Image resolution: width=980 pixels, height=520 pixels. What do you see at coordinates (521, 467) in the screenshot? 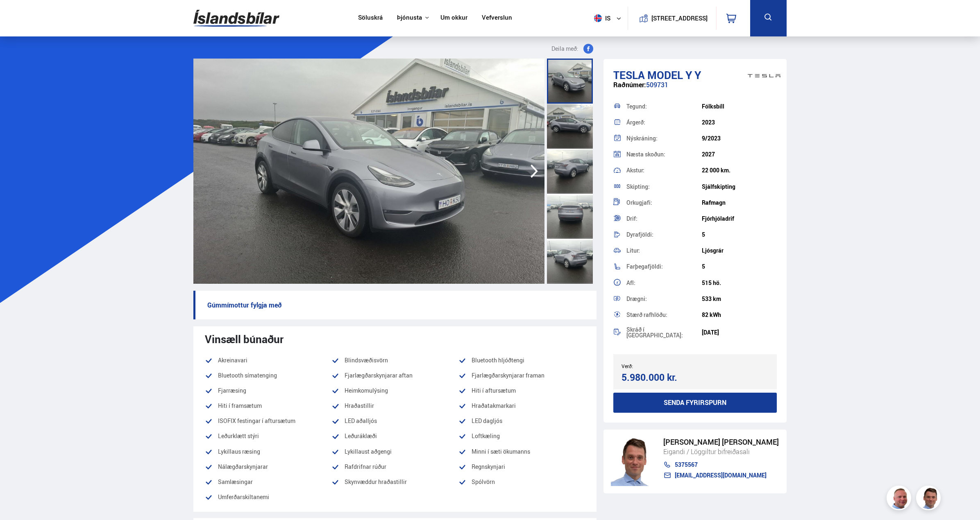
I see `li: Regnskynjari` at bounding box center [521, 467].